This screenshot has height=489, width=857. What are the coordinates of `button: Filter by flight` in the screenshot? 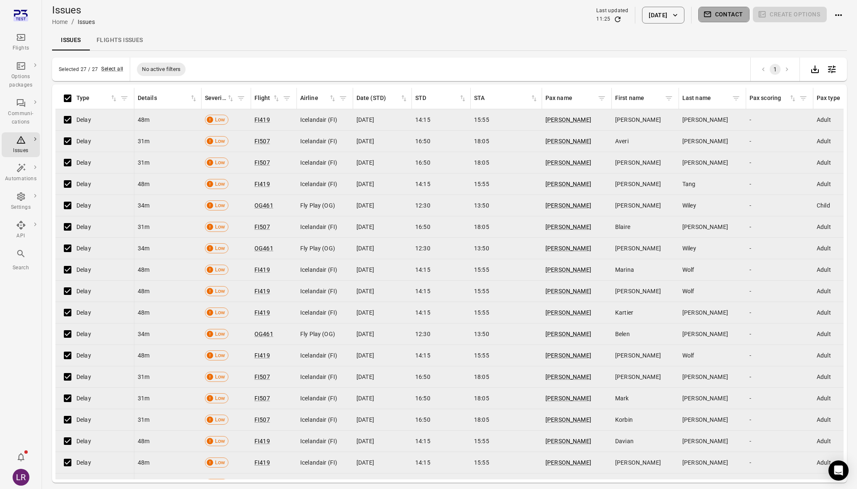 It's located at (287, 98).